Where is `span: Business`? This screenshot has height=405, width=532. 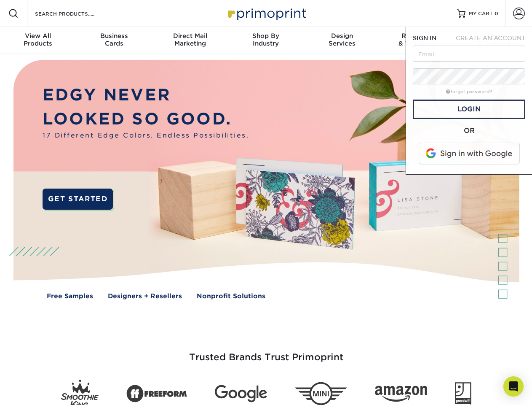
span: Business is located at coordinates (114, 36).